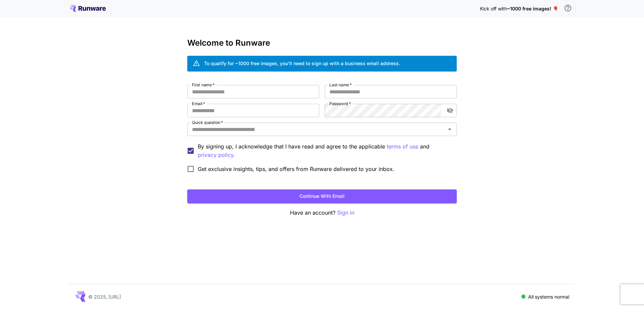 The height and width of the screenshot is (309, 644). I want to click on div: To qualify for ~1000 free images, you’ll need to sign up with a business email address., so click(302, 63).